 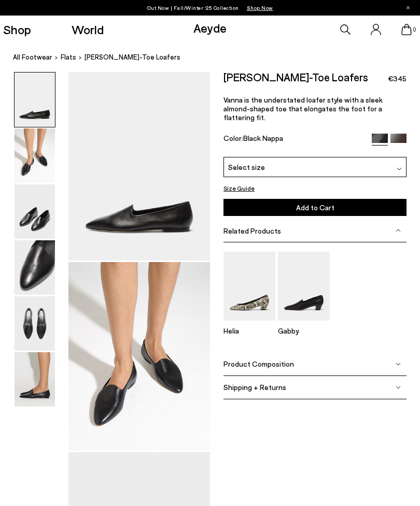 I want to click on span: Add to Cart, so click(x=315, y=207).